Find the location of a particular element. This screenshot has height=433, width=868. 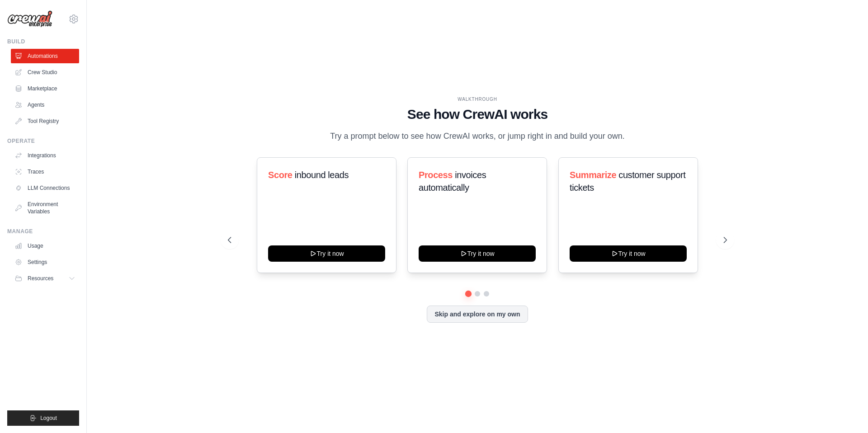

div: WALKTHROUGH is located at coordinates (477, 99).